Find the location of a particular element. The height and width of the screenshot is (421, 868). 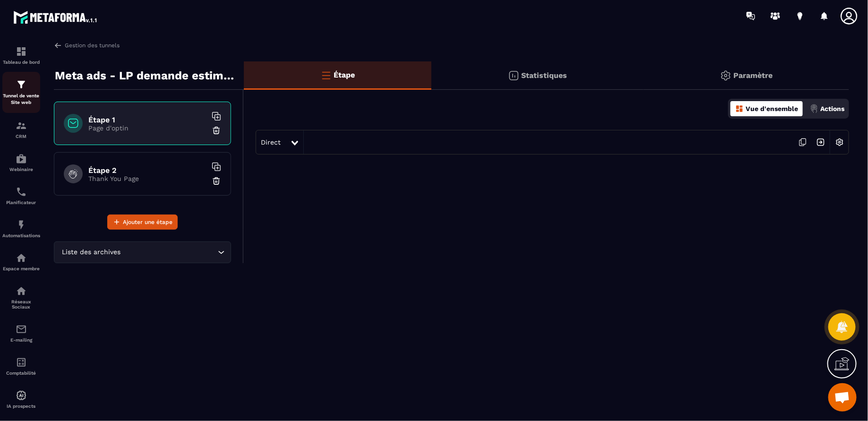

a: automationsautomationsWebinaire is located at coordinates (21, 163).